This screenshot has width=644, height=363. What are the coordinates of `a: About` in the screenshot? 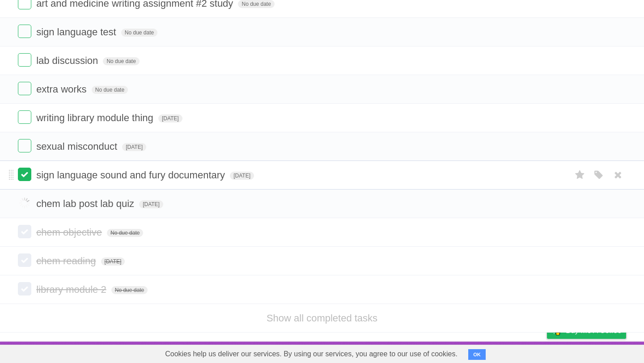 It's located at (438, 352).